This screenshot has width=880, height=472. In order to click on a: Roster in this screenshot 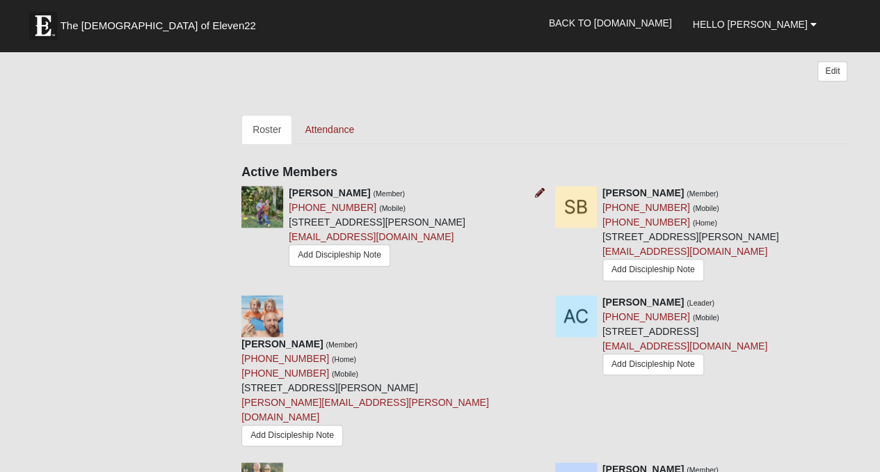, I will do `click(266, 129)`.